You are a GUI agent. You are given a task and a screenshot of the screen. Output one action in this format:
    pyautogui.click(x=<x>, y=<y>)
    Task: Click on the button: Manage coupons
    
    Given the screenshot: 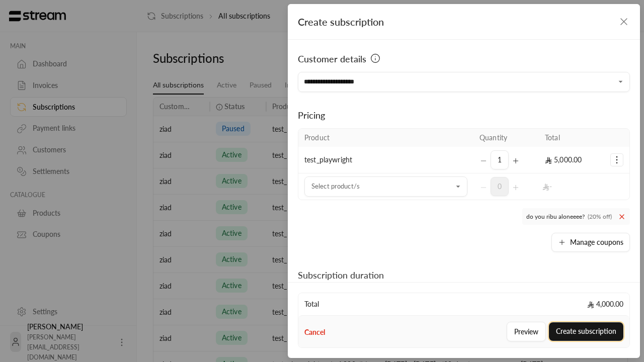 What is the action you would take?
    pyautogui.click(x=591, y=242)
    